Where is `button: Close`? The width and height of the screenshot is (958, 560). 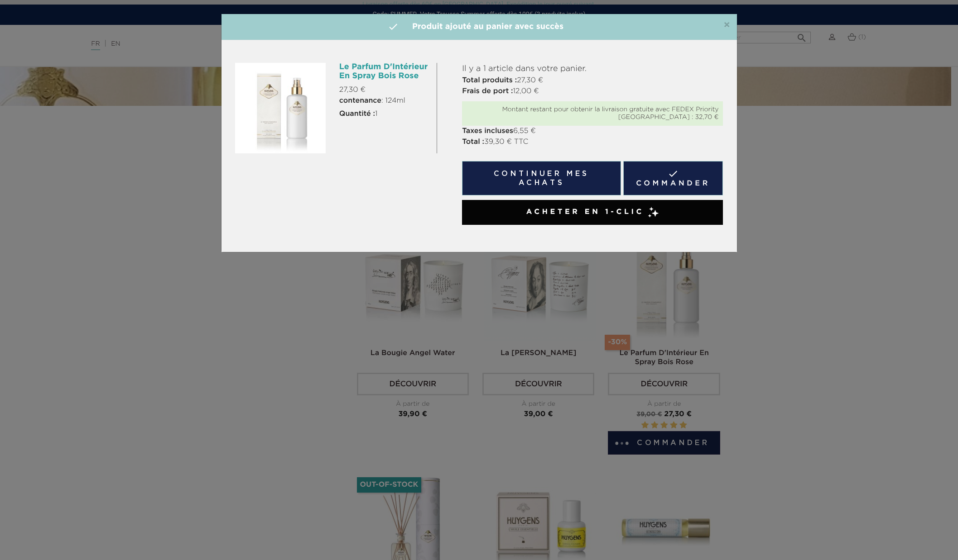 button: Close is located at coordinates (726, 25).